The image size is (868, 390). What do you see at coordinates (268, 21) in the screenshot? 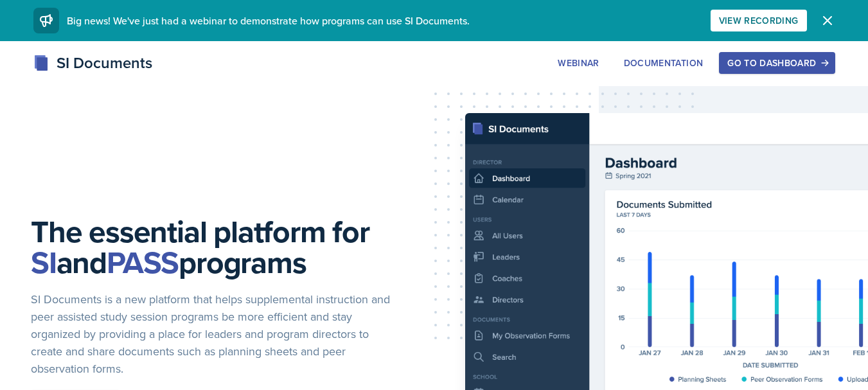
I see `span: Big news! We've just had a webinar to demonstrate how programs can use SI Documents.` at bounding box center [268, 21].